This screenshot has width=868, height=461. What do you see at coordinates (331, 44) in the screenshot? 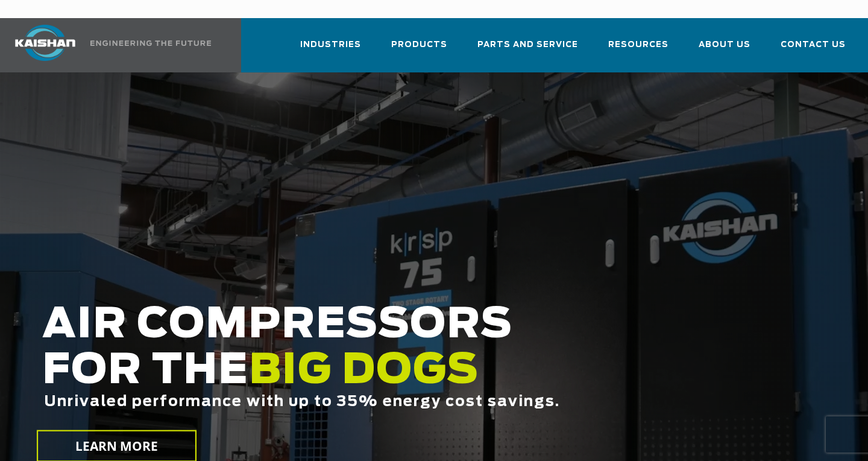
I see `span: Industries` at bounding box center [331, 44].